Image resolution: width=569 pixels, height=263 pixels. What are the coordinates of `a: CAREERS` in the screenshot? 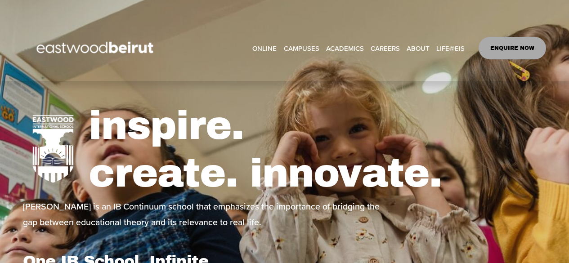 It's located at (385, 48).